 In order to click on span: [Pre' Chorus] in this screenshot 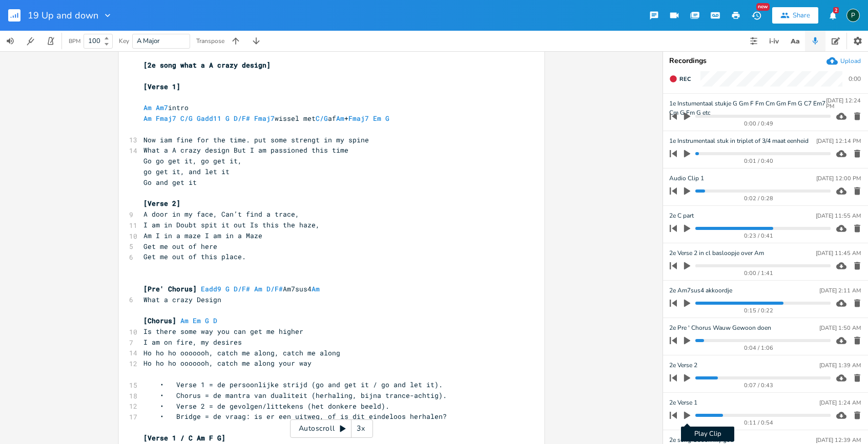, I will do `click(170, 289)`.